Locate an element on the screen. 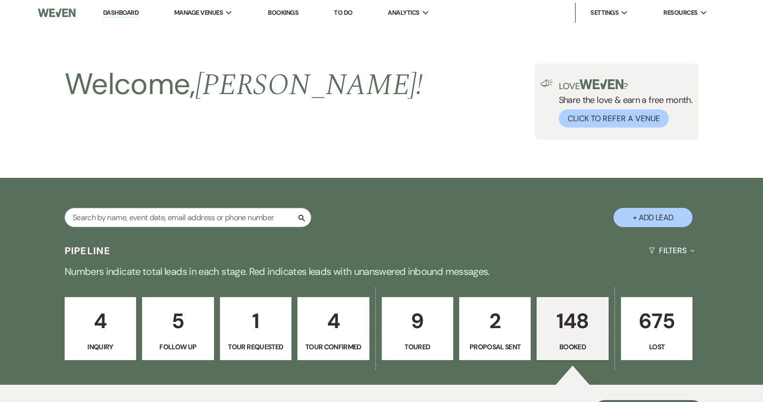 The width and height of the screenshot is (763, 402). p: 148 is located at coordinates (572, 321).